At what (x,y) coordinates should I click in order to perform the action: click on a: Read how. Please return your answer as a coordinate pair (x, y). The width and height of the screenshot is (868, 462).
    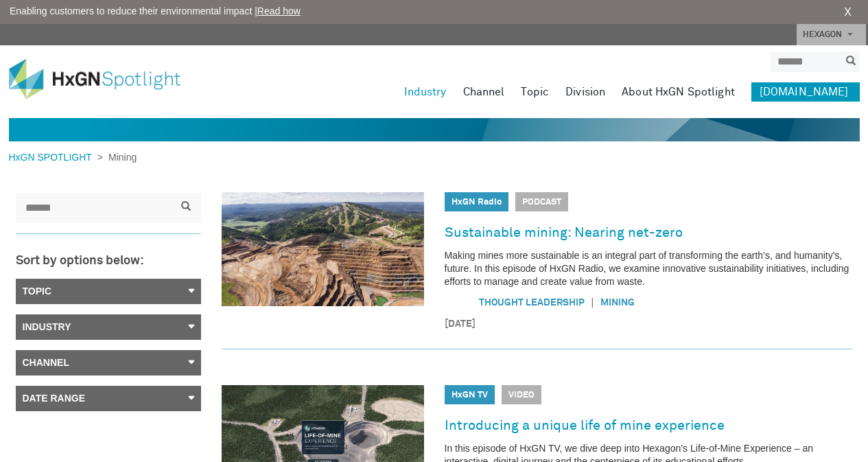
    Looking at the image, I should click on (279, 11).